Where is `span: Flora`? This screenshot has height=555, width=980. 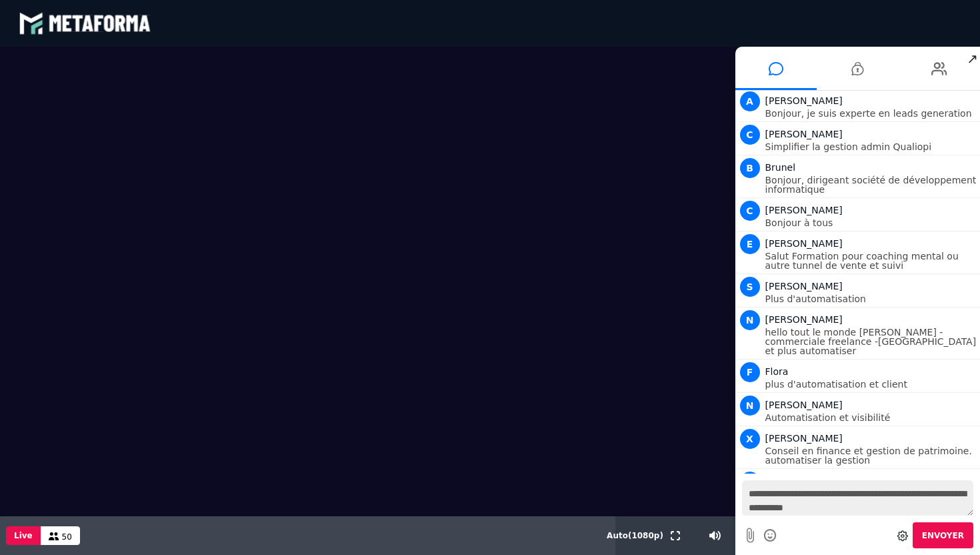 span: Flora is located at coordinates (777, 371).